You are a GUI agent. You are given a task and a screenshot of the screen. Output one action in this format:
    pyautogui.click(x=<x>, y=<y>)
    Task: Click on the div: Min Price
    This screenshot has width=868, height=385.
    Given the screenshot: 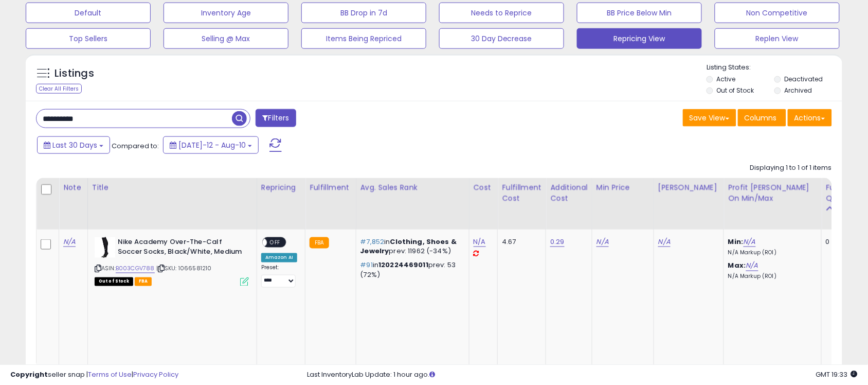 What is the action you would take?
    pyautogui.click(x=623, y=187)
    